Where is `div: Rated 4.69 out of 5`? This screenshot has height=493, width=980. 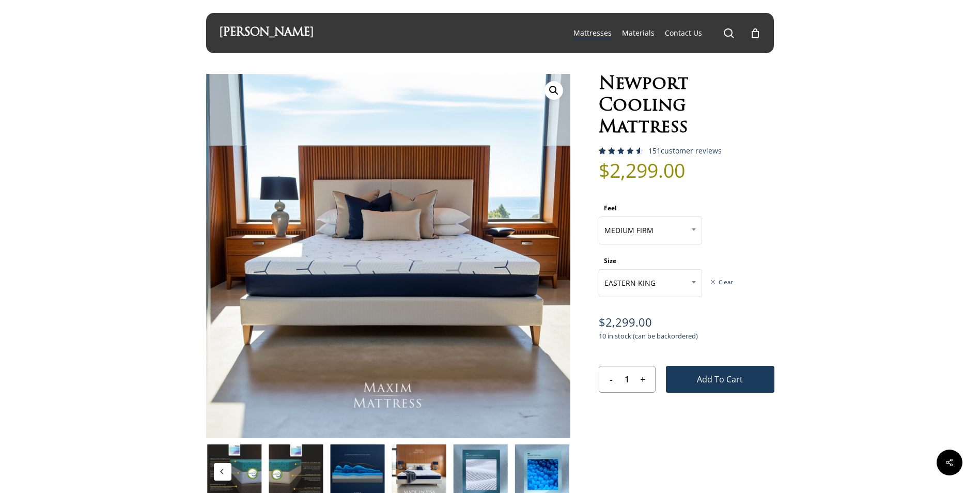
div: Rated 4.69 out of 5 is located at coordinates (621, 151).